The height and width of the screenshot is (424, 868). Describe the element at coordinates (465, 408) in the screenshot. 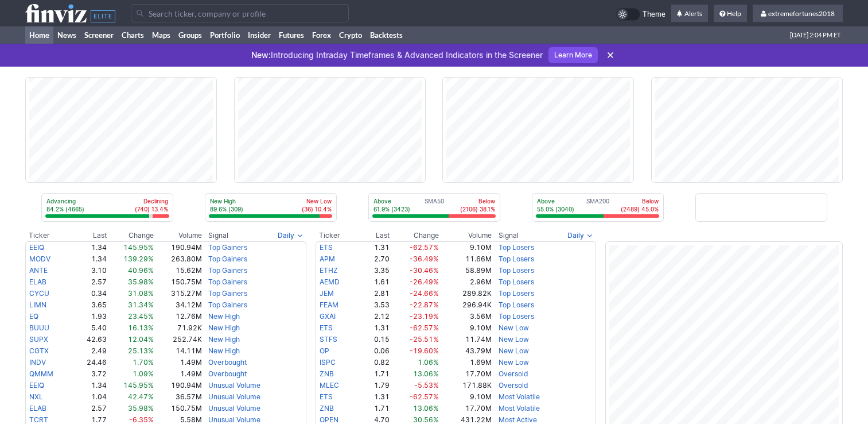

I see `td: 17.70M` at that location.